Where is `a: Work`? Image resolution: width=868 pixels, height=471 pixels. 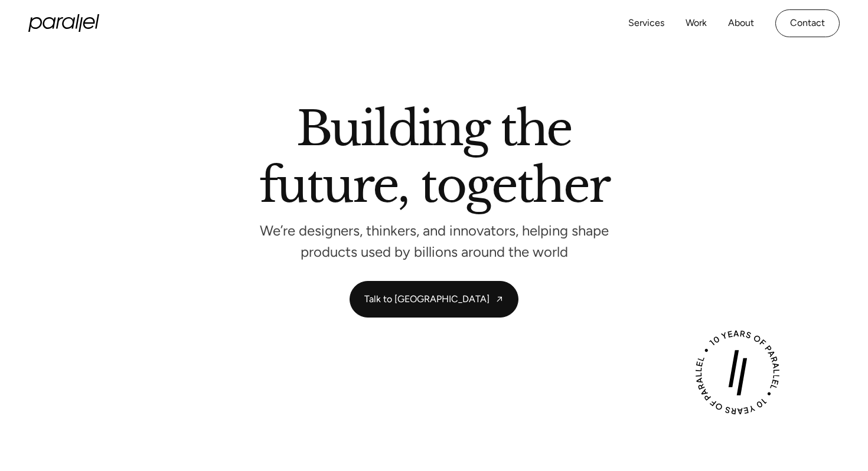 a: Work is located at coordinates (696, 23).